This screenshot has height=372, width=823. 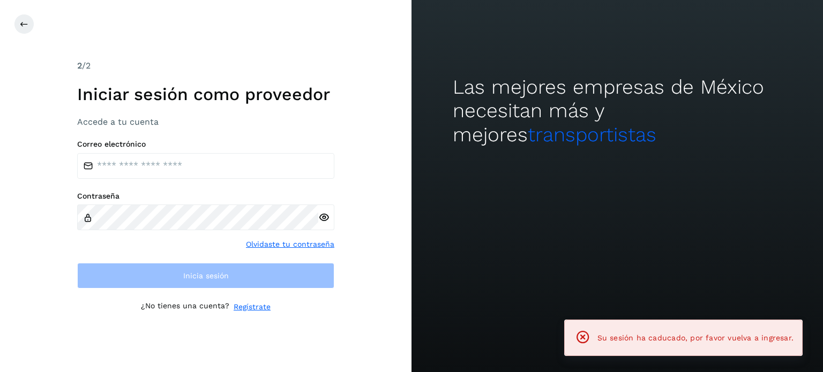 I want to click on span: transportistas, so click(x=592, y=134).